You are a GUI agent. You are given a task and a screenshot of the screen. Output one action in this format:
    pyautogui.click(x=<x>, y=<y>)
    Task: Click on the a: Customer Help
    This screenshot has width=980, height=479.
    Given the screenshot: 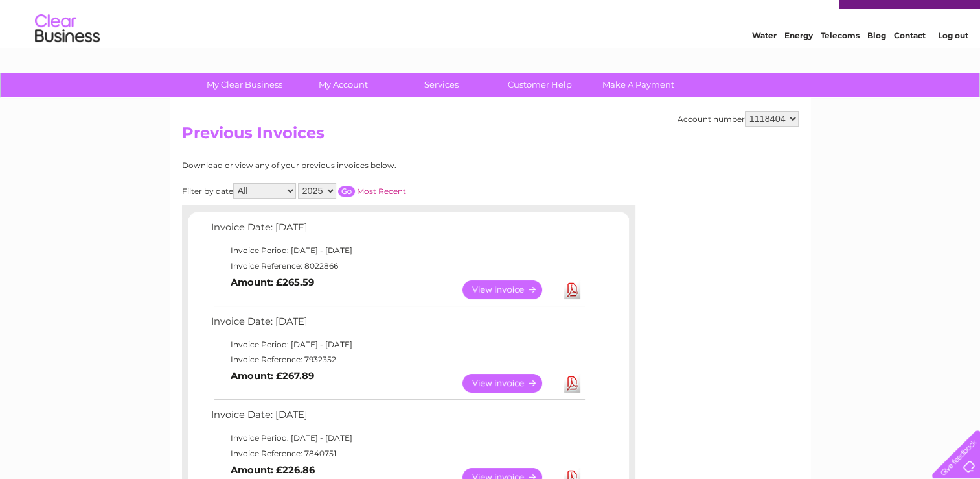 What is the action you would take?
    pyautogui.click(x=540, y=85)
    